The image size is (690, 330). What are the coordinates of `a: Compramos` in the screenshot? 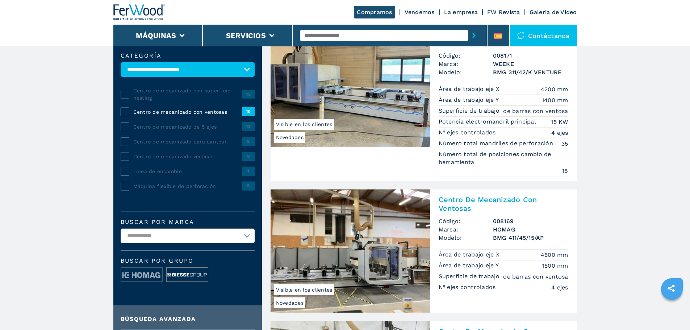 It's located at (374, 12).